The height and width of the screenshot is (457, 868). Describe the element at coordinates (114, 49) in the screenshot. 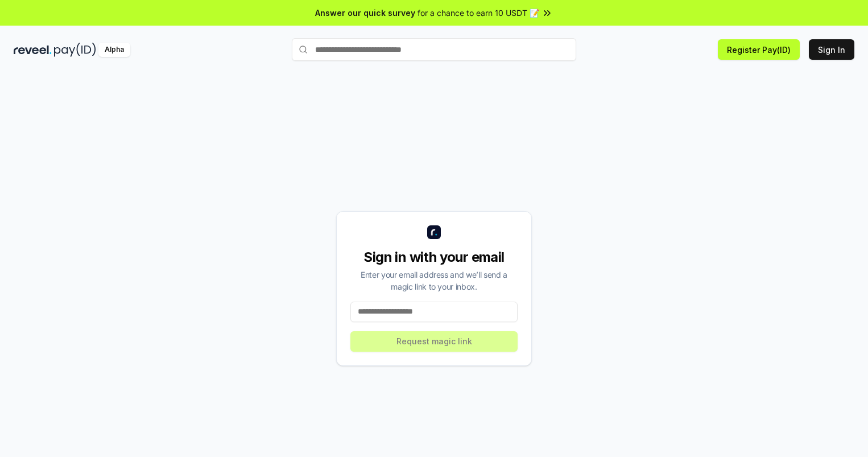

I see `div: Alpha` at that location.